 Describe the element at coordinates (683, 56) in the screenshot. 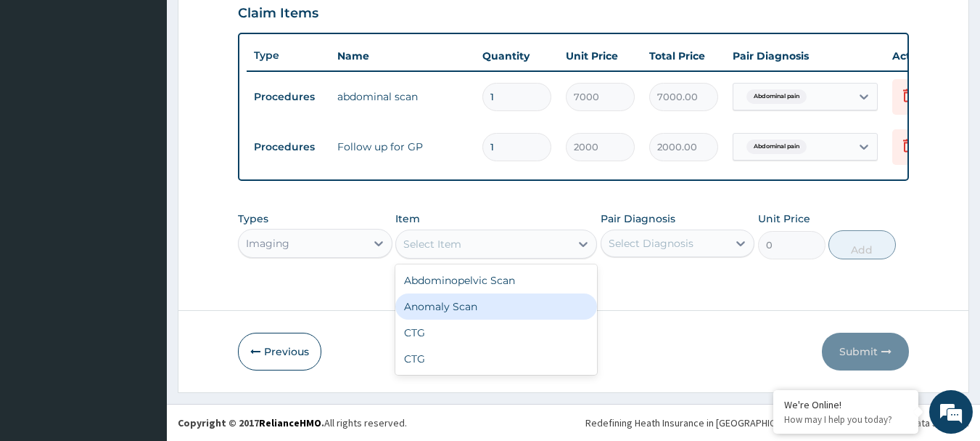

I see `th: Total Price` at that location.